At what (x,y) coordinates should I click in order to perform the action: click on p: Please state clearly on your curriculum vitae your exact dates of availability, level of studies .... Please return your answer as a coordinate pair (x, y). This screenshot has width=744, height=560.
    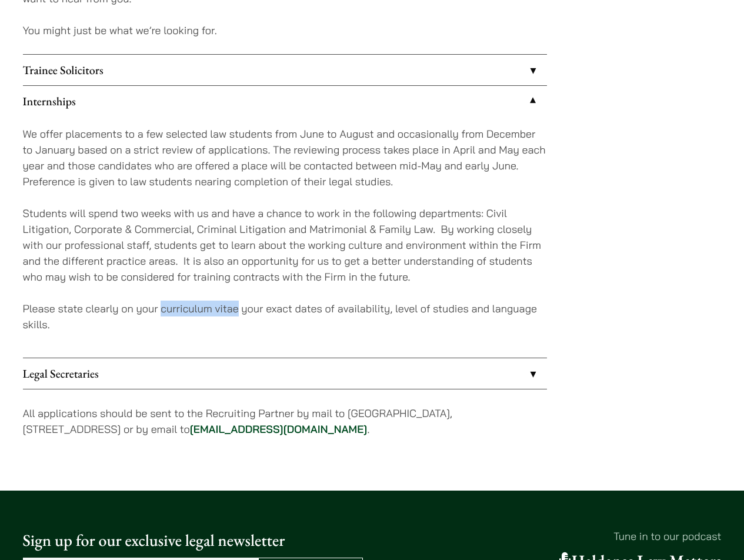
    Looking at the image, I should click on (285, 316).